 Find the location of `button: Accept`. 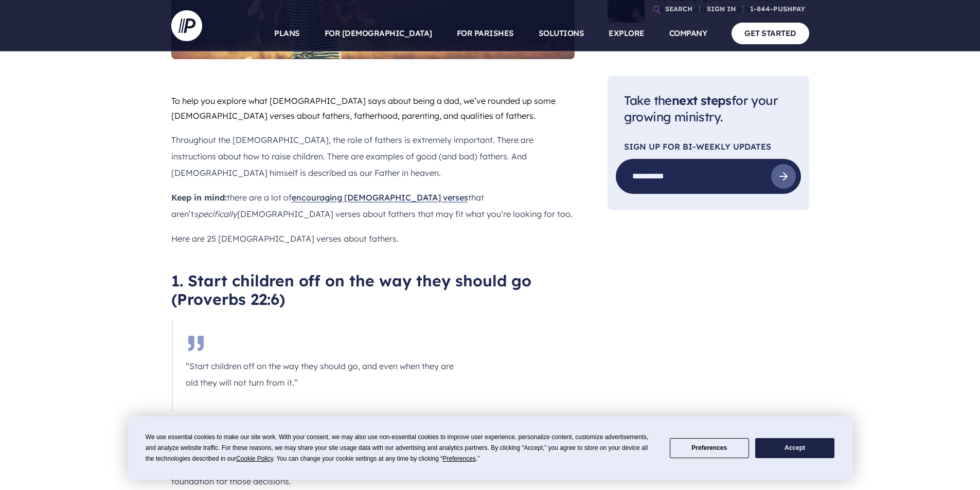

button: Accept is located at coordinates (795, 448).